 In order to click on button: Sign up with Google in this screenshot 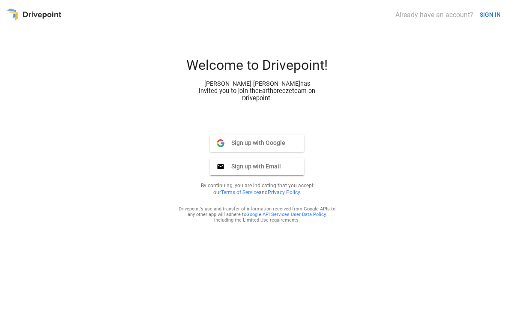, I will do `click(257, 143)`.